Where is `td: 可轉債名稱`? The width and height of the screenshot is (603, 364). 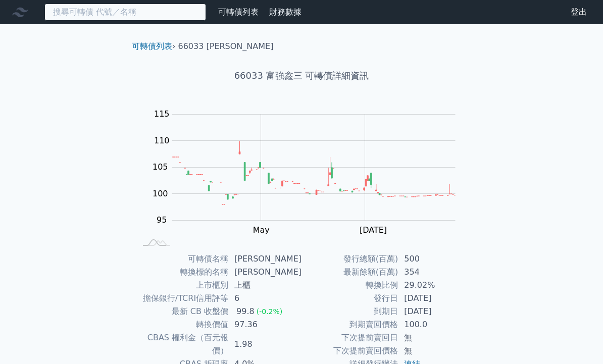 td: 可轉債名稱 is located at coordinates (182, 259).